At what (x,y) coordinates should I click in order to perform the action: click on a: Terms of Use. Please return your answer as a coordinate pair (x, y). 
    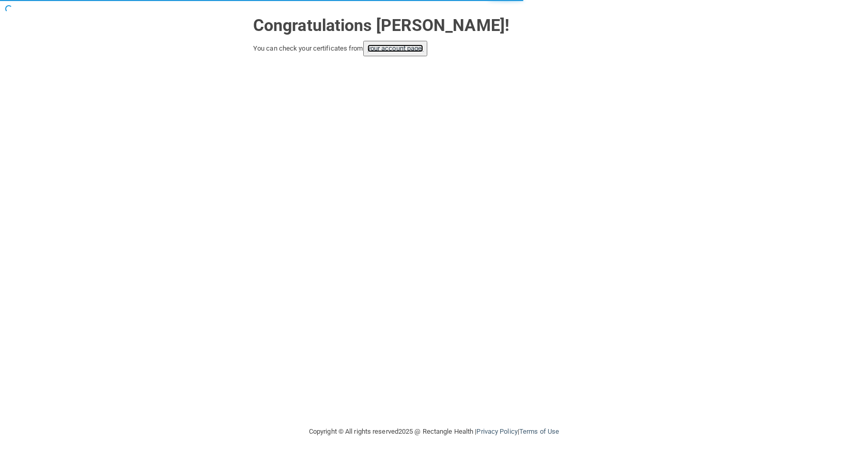
    Looking at the image, I should click on (539, 431).